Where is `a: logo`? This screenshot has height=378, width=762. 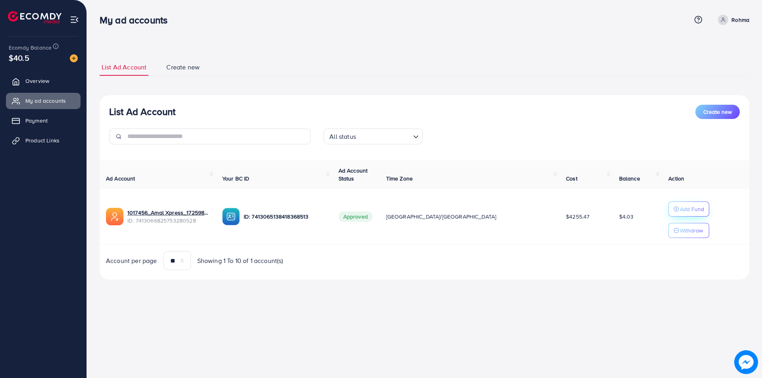 a: logo is located at coordinates (35, 17).